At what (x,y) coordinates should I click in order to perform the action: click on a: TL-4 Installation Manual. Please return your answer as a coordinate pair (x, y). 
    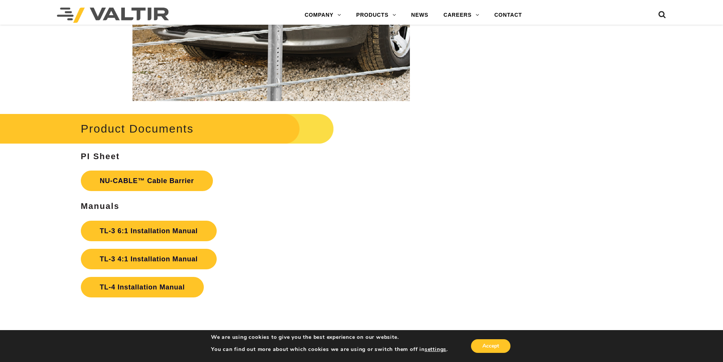
    Looking at the image, I should click on (142, 287).